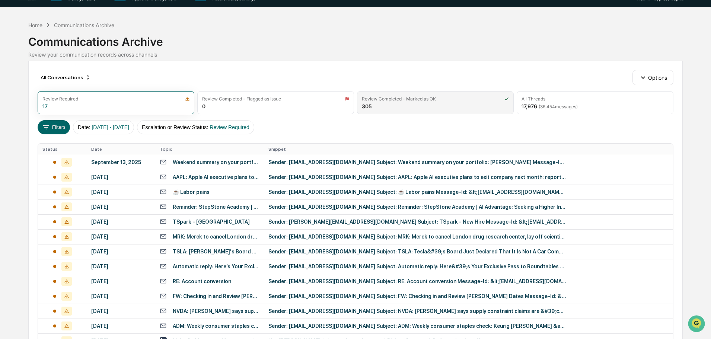  What do you see at coordinates (216, 177) in the screenshot?
I see `div: AAPL: Apple AI executive plans to exit company next month: report` at bounding box center [216, 177].